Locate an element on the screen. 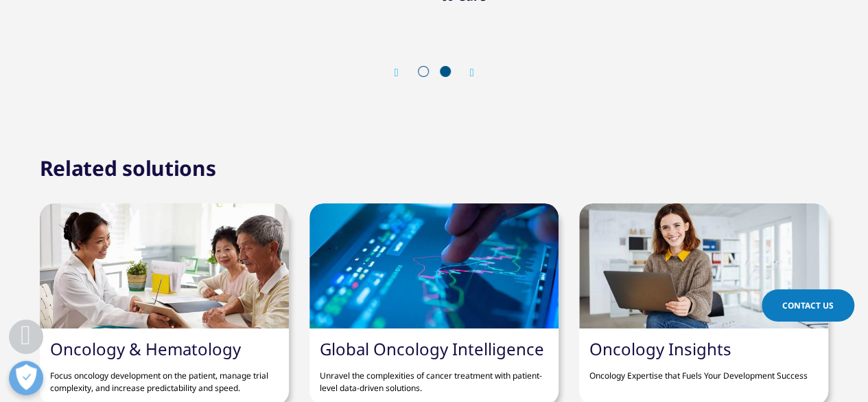 This screenshot has width=868, height=402. div: Previous slide is located at coordinates (404, 72).